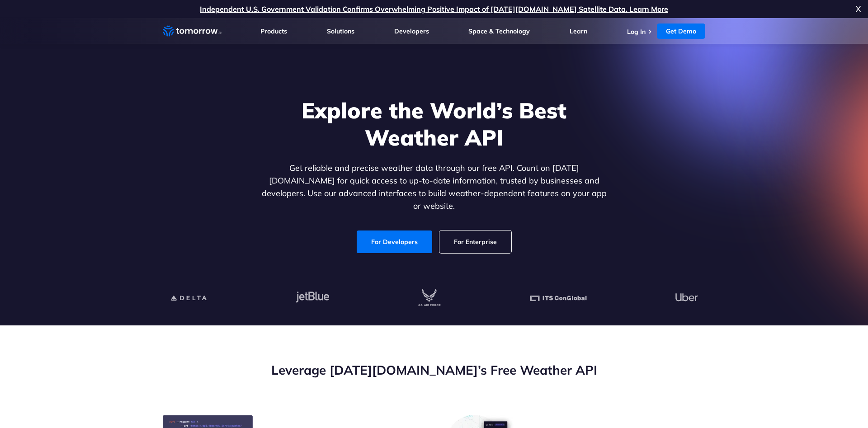 This screenshot has width=868, height=428. What do you see at coordinates (499, 31) in the screenshot?
I see `a: Space & Technology` at bounding box center [499, 31].